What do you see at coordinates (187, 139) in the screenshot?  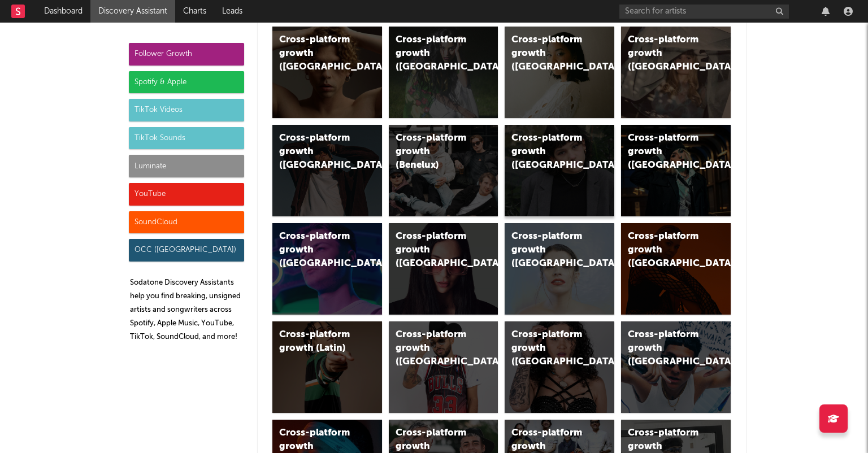 I see `div: TikTok Sounds` at bounding box center [187, 139].